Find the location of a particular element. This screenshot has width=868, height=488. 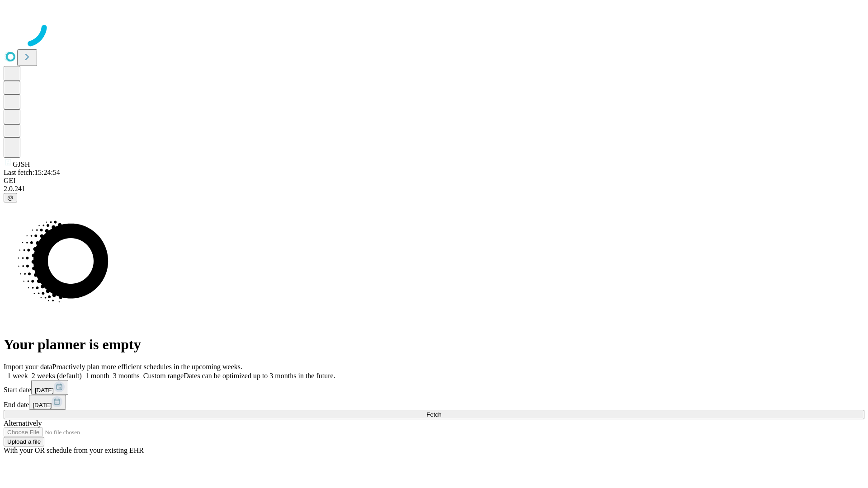

span: Fetch is located at coordinates (434, 415).